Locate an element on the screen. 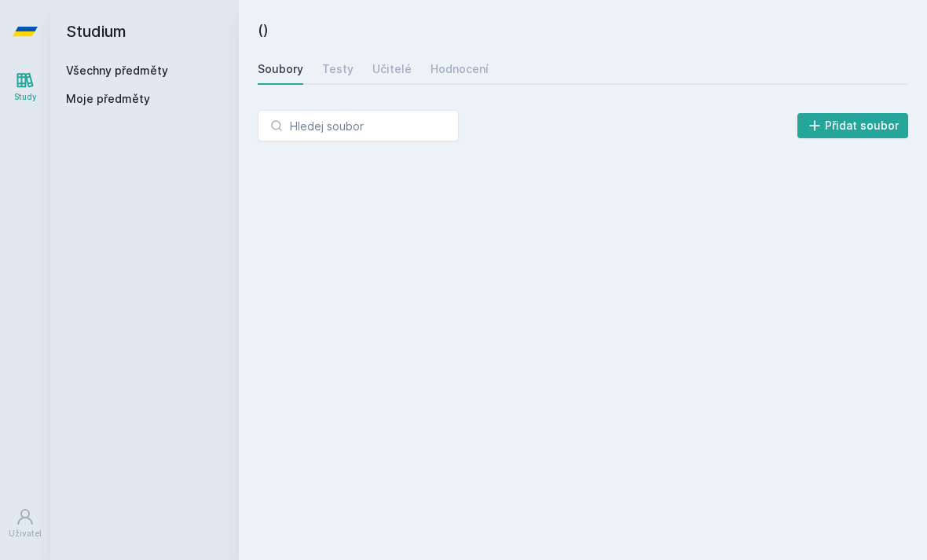 The image size is (927, 560). a: Uživatel is located at coordinates (25, 523).